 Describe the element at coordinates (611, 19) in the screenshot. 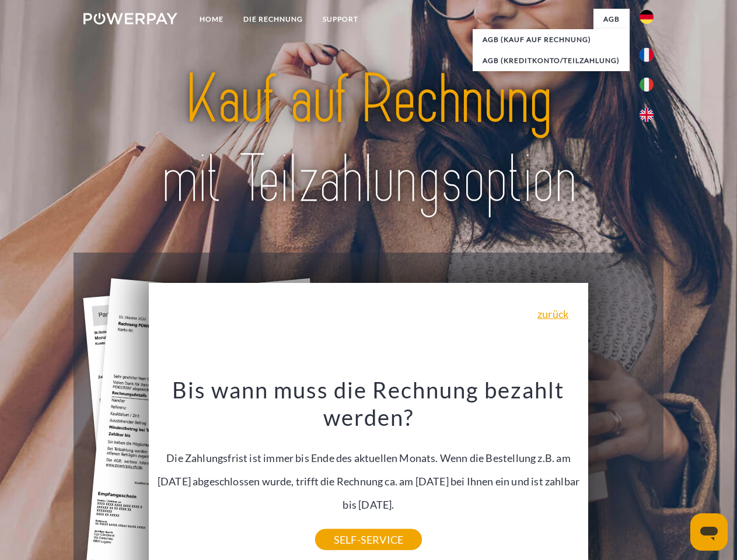

I see `a: agb` at that location.